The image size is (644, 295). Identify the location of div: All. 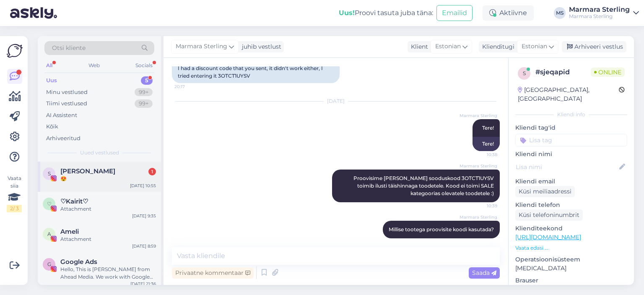
(49, 65).